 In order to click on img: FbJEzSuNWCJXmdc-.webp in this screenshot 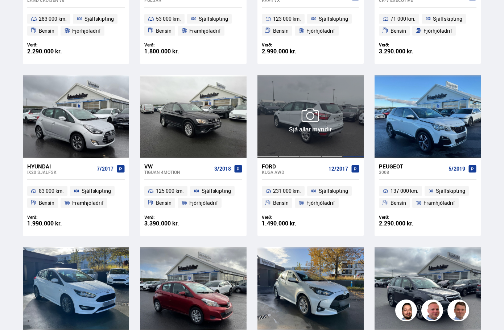, I will do `click(459, 311)`.